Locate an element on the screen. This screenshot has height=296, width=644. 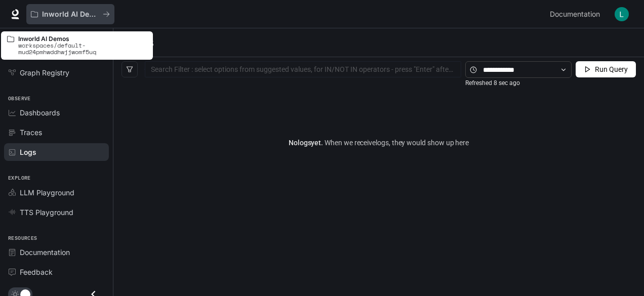
img: User avatar is located at coordinates (622, 14).